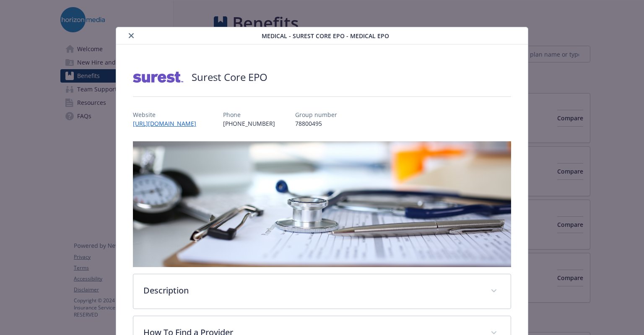  What do you see at coordinates (249, 114) in the screenshot?
I see `p: Phone` at bounding box center [249, 114].